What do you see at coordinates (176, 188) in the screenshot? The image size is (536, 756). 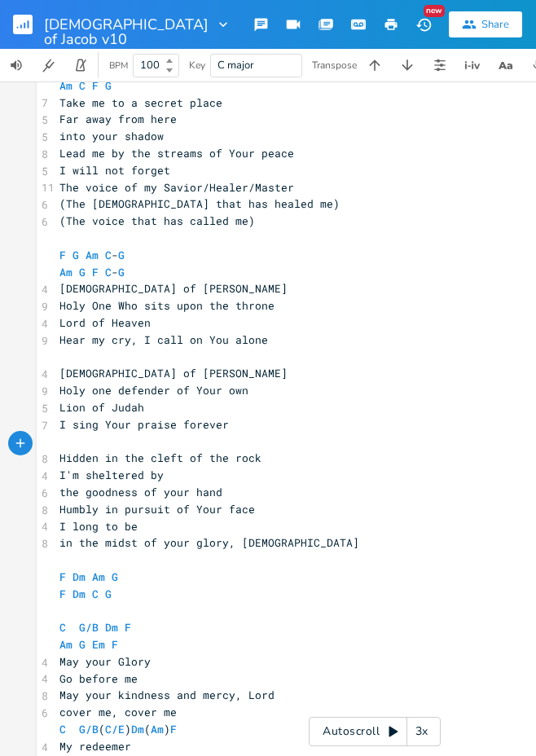 I see `span: The voice of my Savior/Healer/Master` at bounding box center [176, 188].